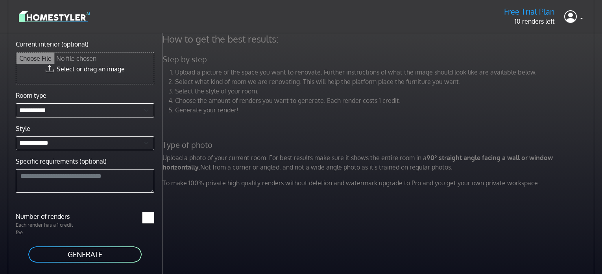 The image size is (602, 274). Describe the element at coordinates (48, 216) in the screenshot. I see `label: Number of renders` at that location.